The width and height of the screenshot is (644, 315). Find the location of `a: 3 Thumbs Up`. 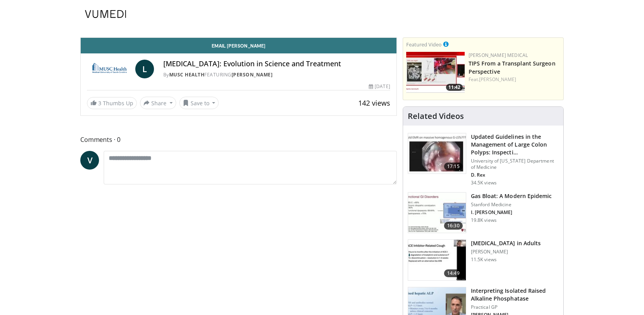

a: 3 Thumbs Up is located at coordinates (112, 103).